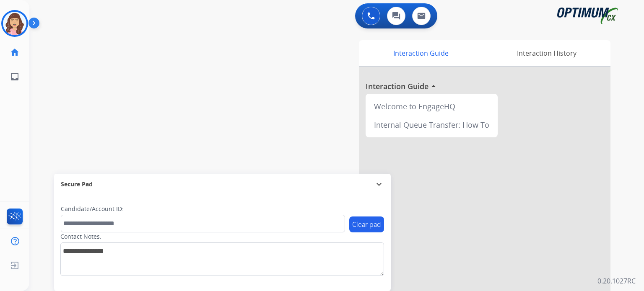 The height and width of the screenshot is (291, 644). Describe the element at coordinates (92, 209) in the screenshot. I see `label: Candidate/Account ID:` at that location.